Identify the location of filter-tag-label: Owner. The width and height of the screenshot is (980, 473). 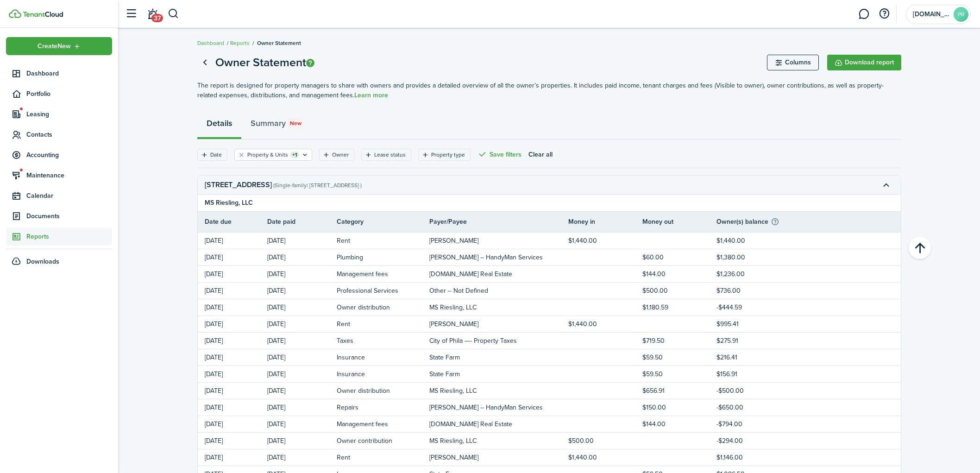
(340, 155).